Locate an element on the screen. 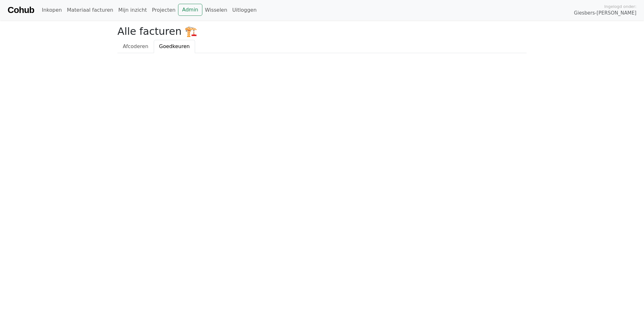 The width and height of the screenshot is (644, 315). span: Goedkeuren is located at coordinates (174, 47).